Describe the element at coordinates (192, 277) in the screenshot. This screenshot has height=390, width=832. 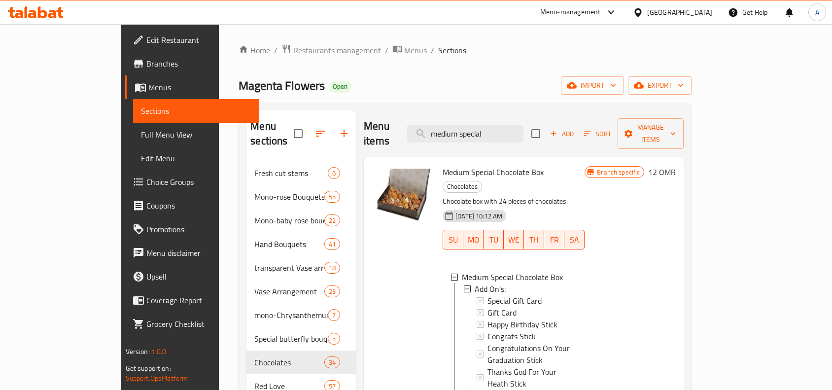
I see `a: Upsell` at that location.